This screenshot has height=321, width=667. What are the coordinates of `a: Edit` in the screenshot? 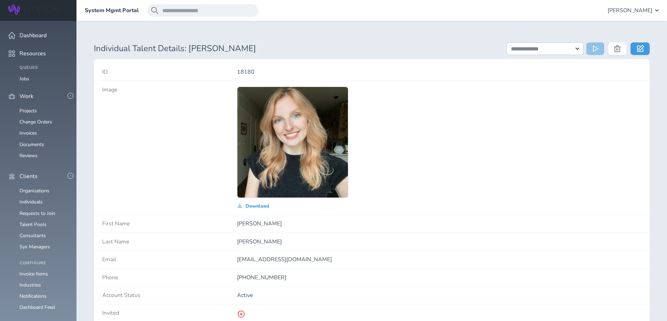 It's located at (640, 49).